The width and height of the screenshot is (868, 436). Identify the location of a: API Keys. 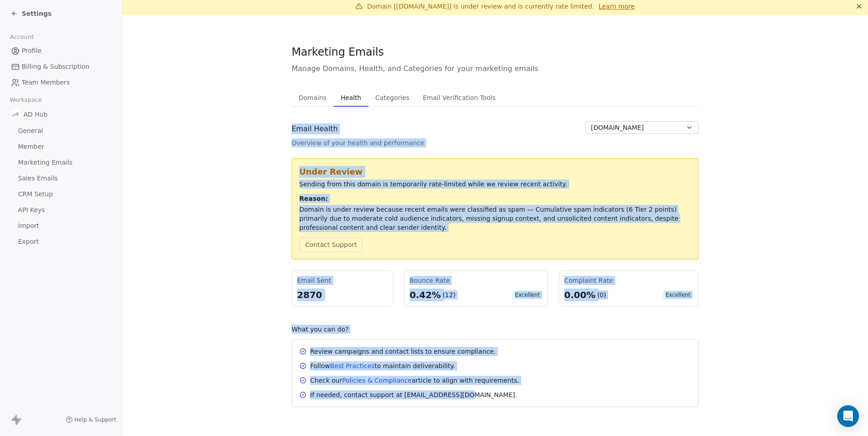
(60, 209).